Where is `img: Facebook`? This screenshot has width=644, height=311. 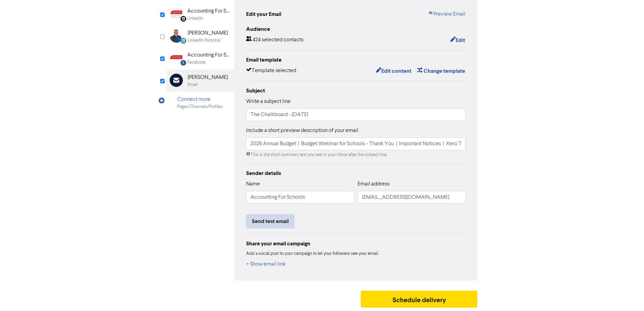 img: Facebook is located at coordinates (176, 58).